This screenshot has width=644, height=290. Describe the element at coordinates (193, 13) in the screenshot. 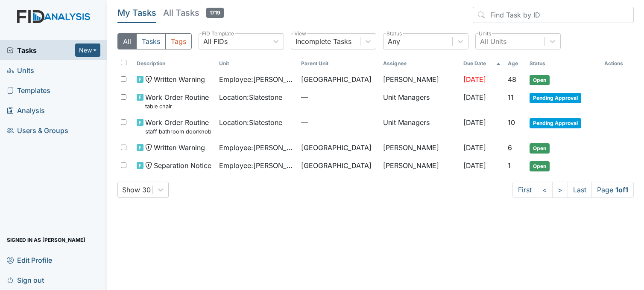

I see `h5: All Tasks` at that location.